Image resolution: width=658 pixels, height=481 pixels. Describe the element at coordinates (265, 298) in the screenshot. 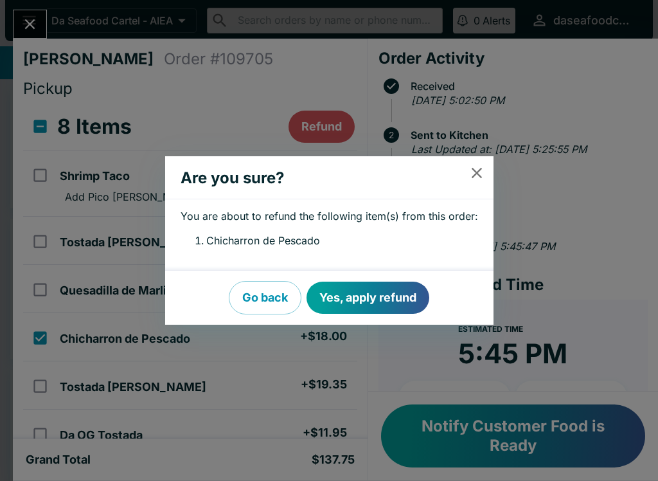

I see `button: Go back` at that location.